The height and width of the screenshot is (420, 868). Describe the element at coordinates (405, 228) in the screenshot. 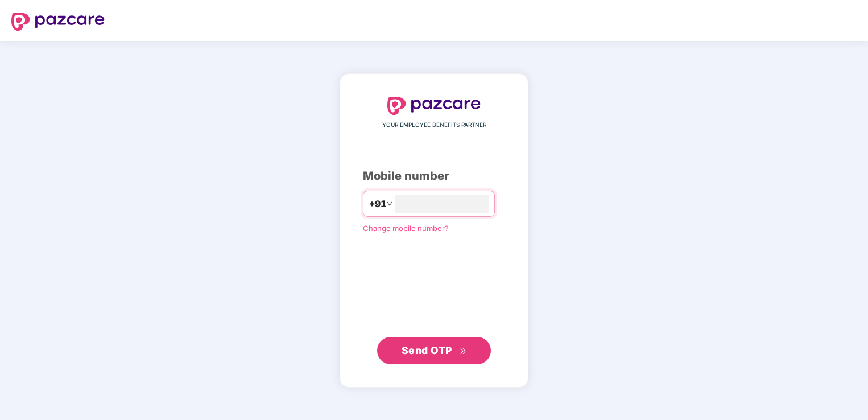

I see `span: Change mobile number?` at that location.